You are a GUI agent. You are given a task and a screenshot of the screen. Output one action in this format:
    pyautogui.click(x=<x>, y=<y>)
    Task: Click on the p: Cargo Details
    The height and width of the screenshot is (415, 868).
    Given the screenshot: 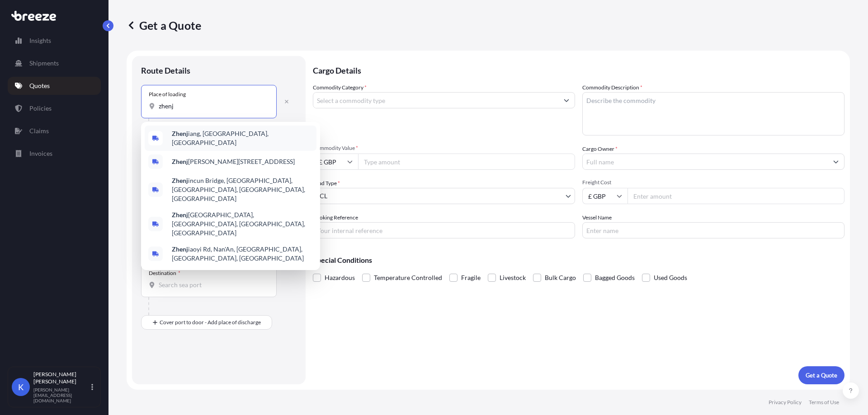 What is the action you would take?
    pyautogui.click(x=578, y=69)
    